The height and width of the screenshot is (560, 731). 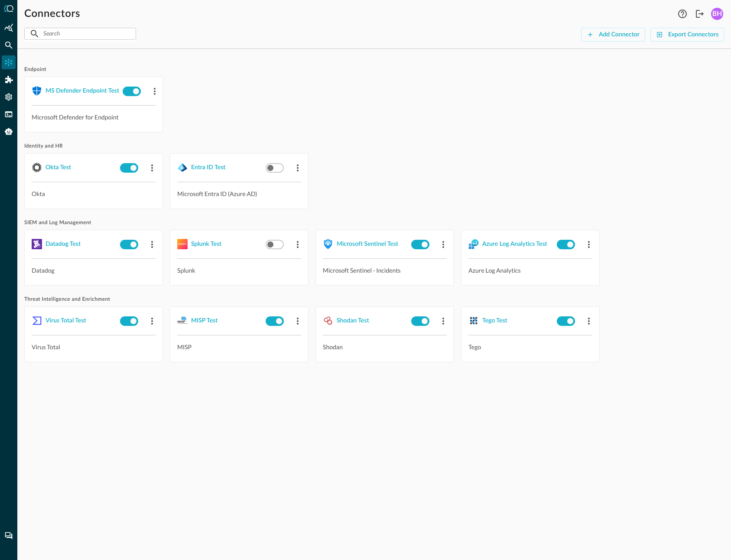 I want to click on button: Help, so click(x=683, y=14).